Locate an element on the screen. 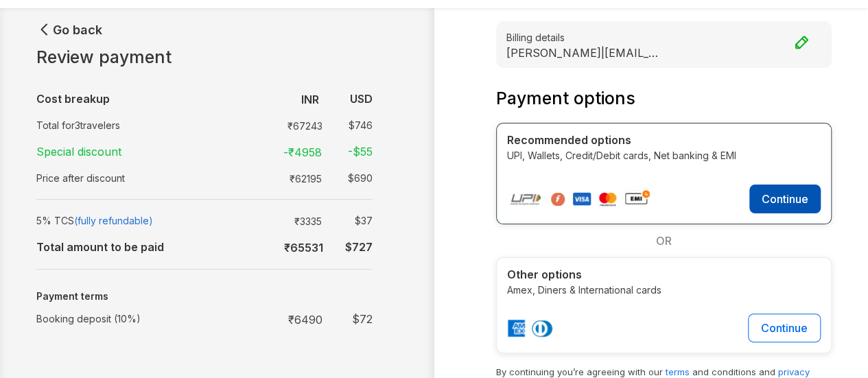  td: Booking deposit (10%) is located at coordinates (149, 318).